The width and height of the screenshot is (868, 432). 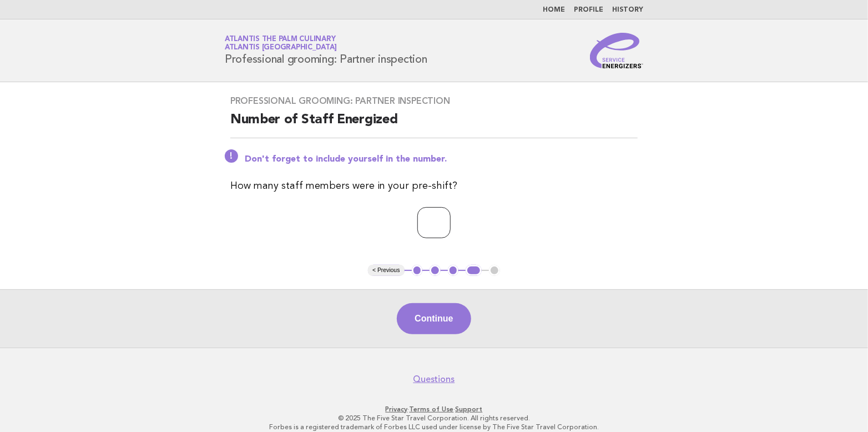 What do you see at coordinates (432, 410) in the screenshot?
I see `a: Terms of Use` at bounding box center [432, 410].